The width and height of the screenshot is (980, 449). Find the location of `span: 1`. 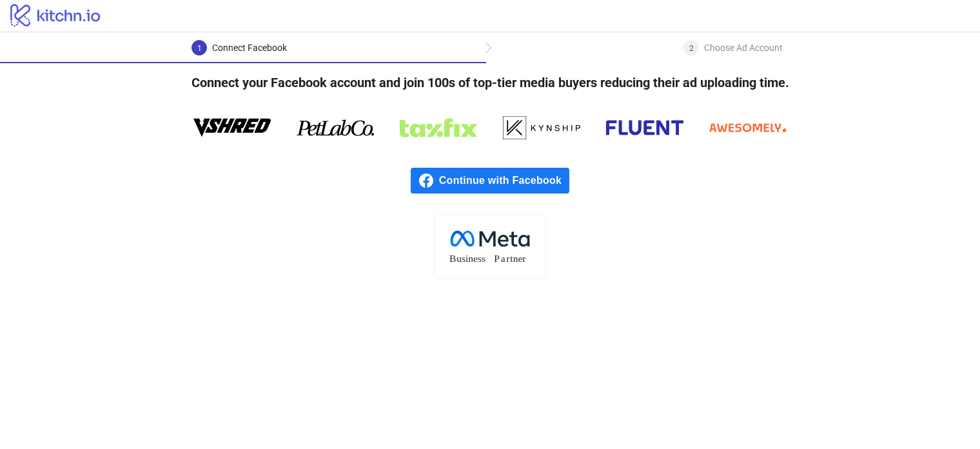

span: 1 is located at coordinates (199, 48).